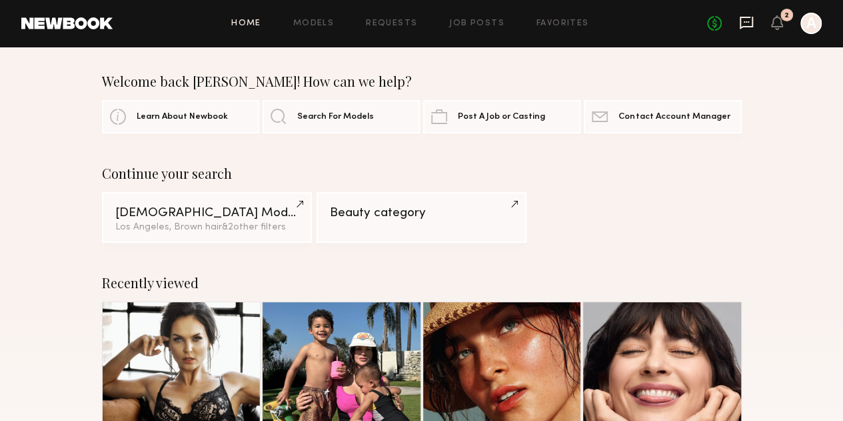 The height and width of the screenshot is (421, 843). I want to click on a: Contact Account Manager, so click(663, 117).